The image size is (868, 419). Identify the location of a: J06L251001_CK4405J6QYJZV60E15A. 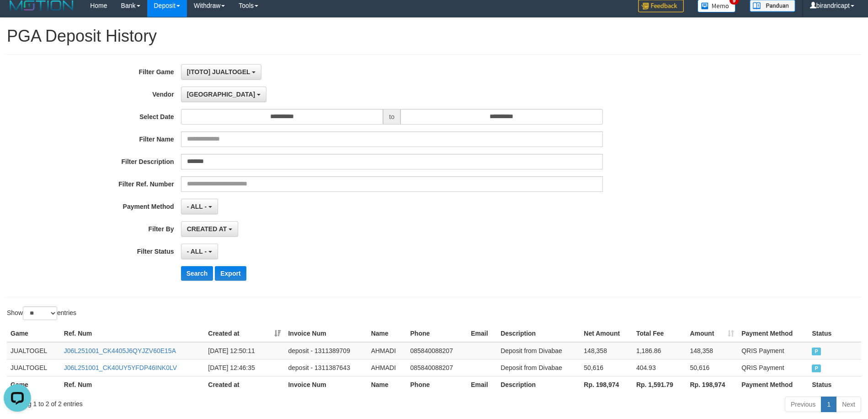
(120, 351).